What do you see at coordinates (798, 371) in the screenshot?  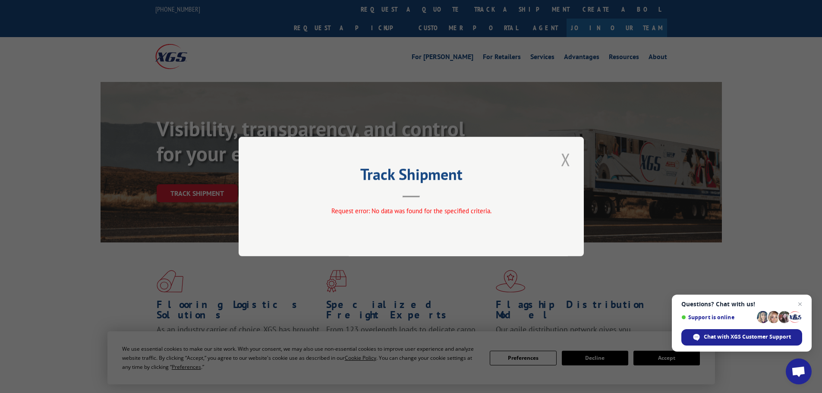 I see `a: Open chat` at bounding box center [798, 371].